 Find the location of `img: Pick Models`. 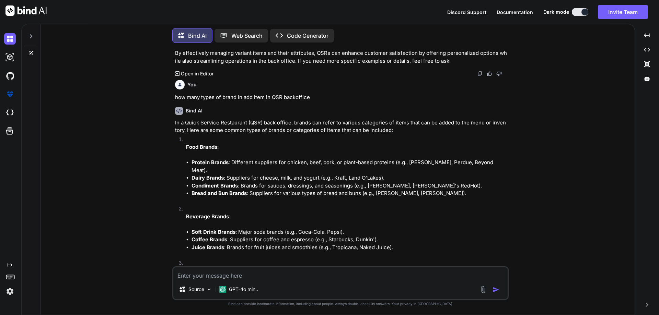

img: Pick Models is located at coordinates (209, 290).